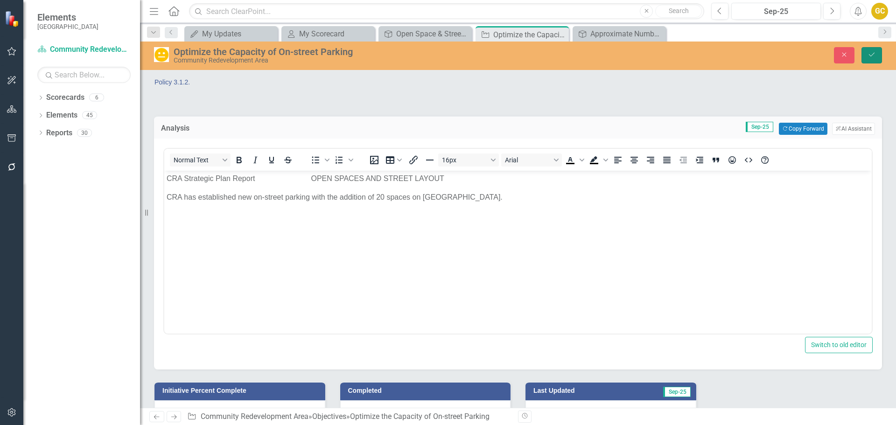  I want to click on div: Bullet list, so click(319, 160).